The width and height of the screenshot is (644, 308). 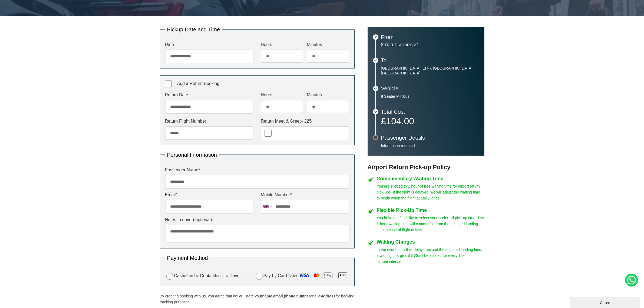 I want to click on h4: Waiting Charges, so click(x=431, y=242).